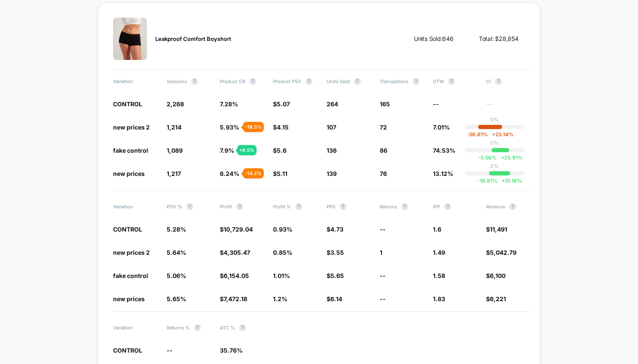  Describe the element at coordinates (177, 252) in the screenshot. I see `span: 5.64%` at that location.